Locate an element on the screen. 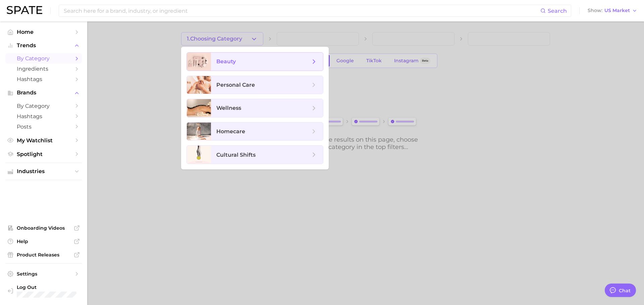  span: My Watchlist is located at coordinates (43, 141).